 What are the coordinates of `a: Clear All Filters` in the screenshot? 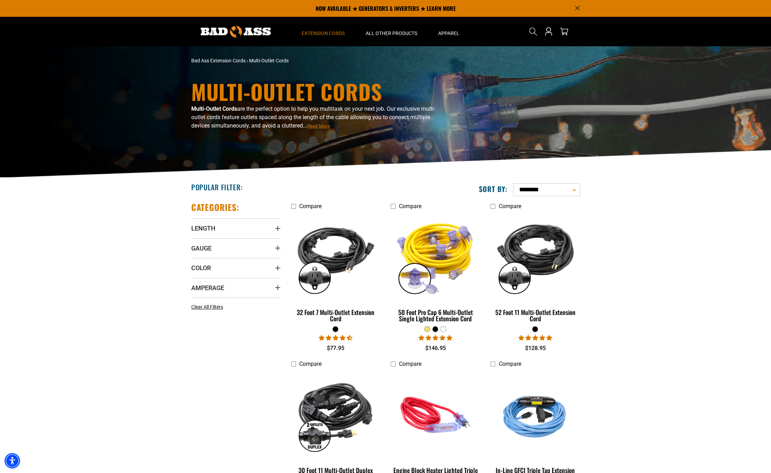 It's located at (208, 307).